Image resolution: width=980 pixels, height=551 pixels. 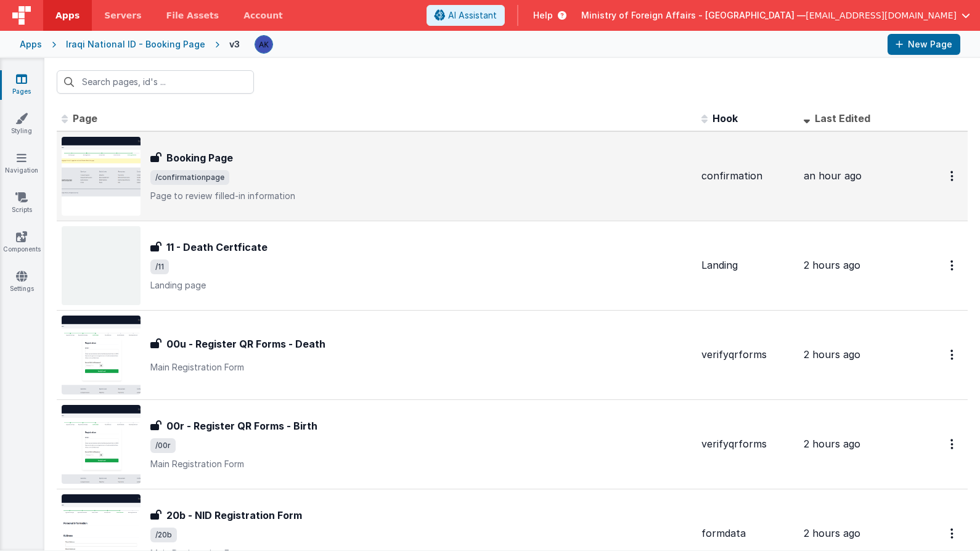 What do you see at coordinates (472, 15) in the screenshot?
I see `span: AI Assistant` at bounding box center [472, 15].